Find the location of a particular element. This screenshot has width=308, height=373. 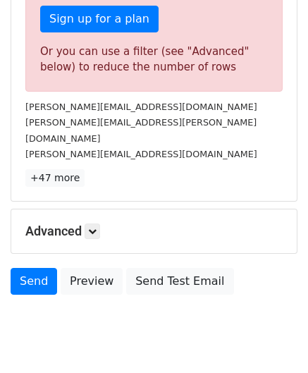

div: Chat Widget is located at coordinates (273, 339).